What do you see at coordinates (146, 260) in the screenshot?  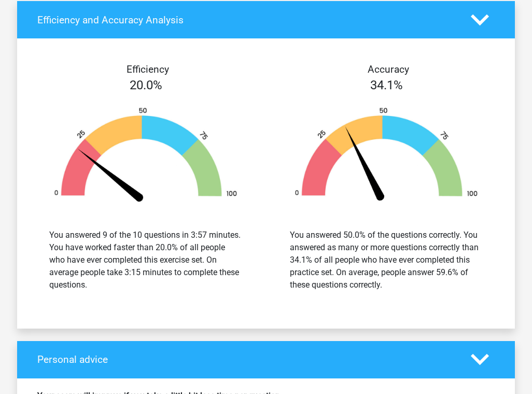 I see `div: You answered 9 of the 10 questions in 3:57 minutes. You have worked faster than 20.0% of all peop...` at bounding box center [146, 260].